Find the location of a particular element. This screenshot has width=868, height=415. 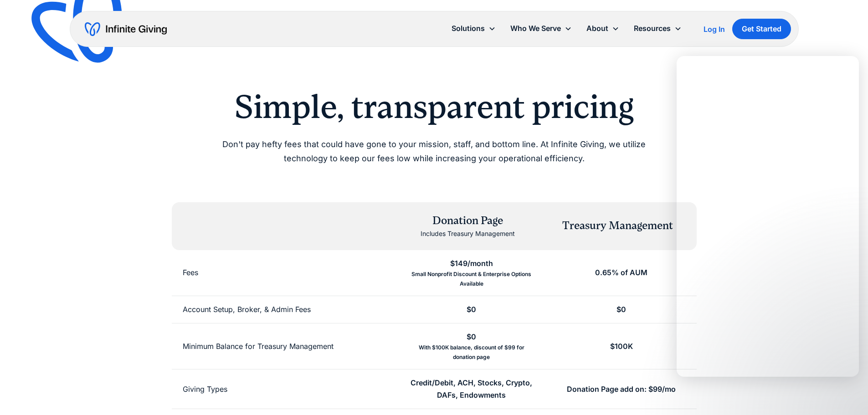

div: Account Setup, Broker, & Admin Fees is located at coordinates (247, 310).